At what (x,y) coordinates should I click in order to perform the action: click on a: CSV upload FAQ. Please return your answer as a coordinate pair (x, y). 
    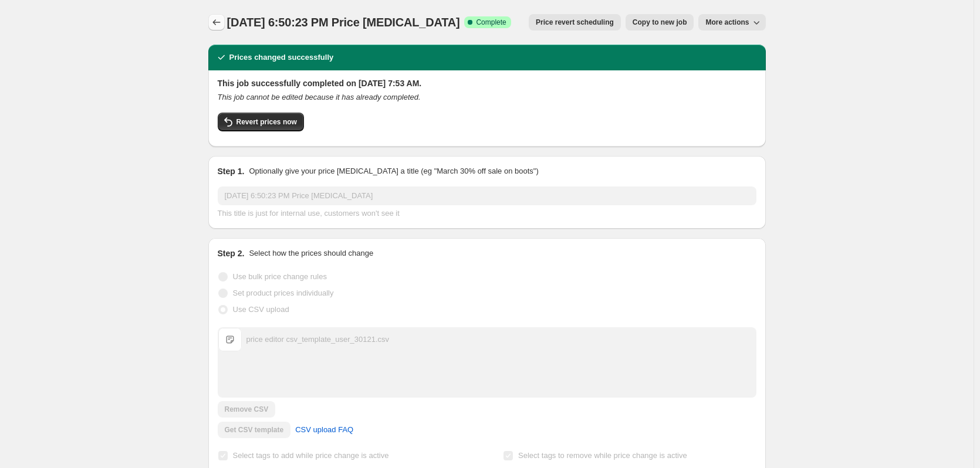
    Looking at the image, I should click on (324, 430).